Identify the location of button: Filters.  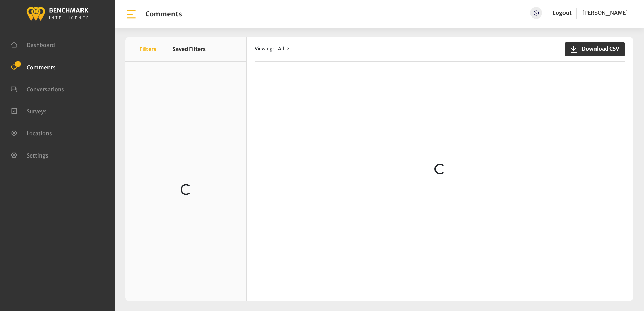
(148, 49).